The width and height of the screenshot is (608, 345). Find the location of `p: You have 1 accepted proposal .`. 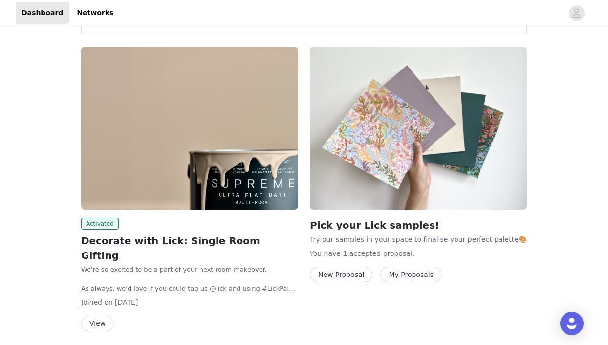

p: You have 1 accepted proposal . is located at coordinates (419, 253).